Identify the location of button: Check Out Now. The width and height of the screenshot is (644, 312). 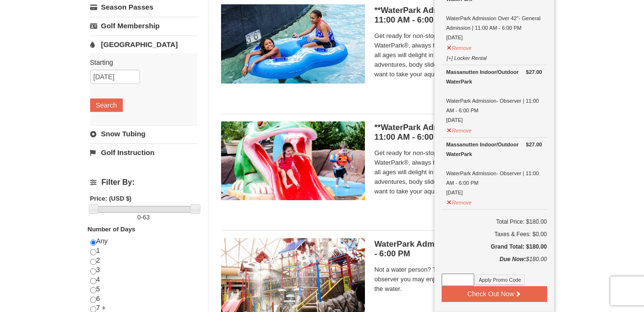
(494, 293).